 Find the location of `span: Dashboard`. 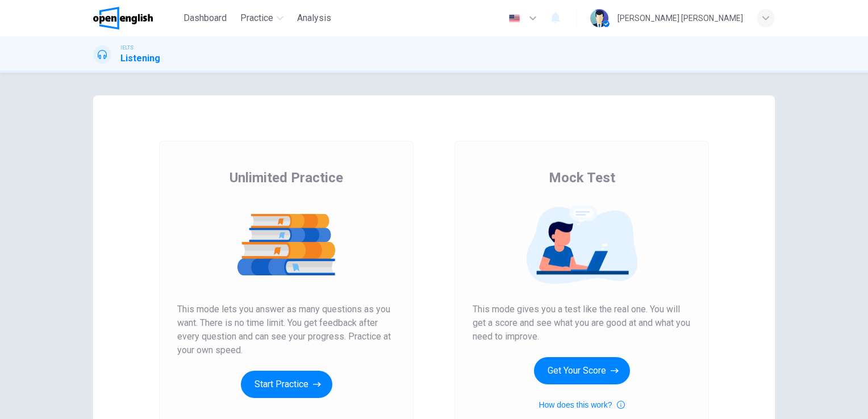

span: Dashboard is located at coordinates (205, 18).